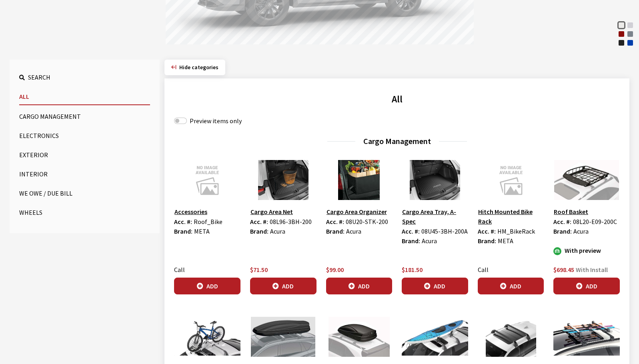  What do you see at coordinates (84, 96) in the screenshot?
I see `button: All` at bounding box center [84, 96].